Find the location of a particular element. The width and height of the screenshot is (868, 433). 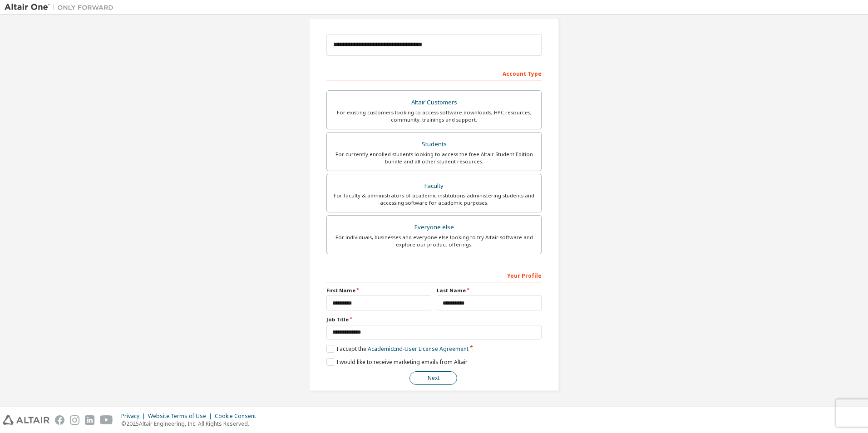

div: Students is located at coordinates (434, 144).